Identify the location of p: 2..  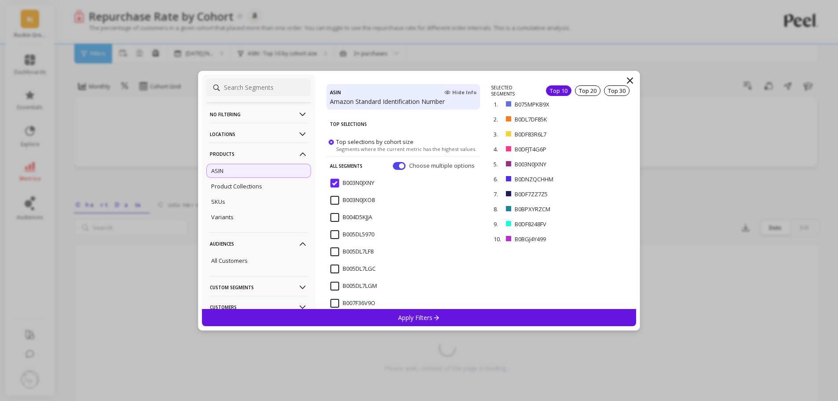
(498, 119).